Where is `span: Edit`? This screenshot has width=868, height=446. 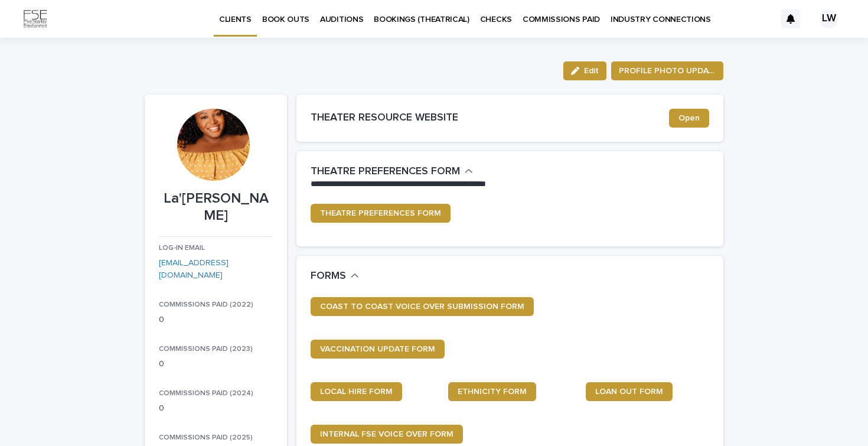
span: Edit is located at coordinates (591, 71).